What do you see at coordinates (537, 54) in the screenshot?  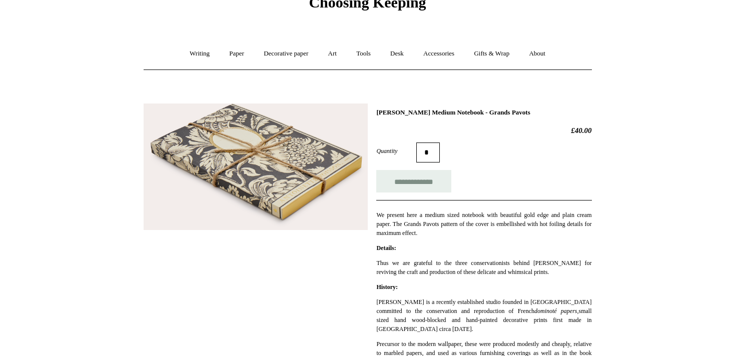 I see `a: About` at bounding box center [537, 54].